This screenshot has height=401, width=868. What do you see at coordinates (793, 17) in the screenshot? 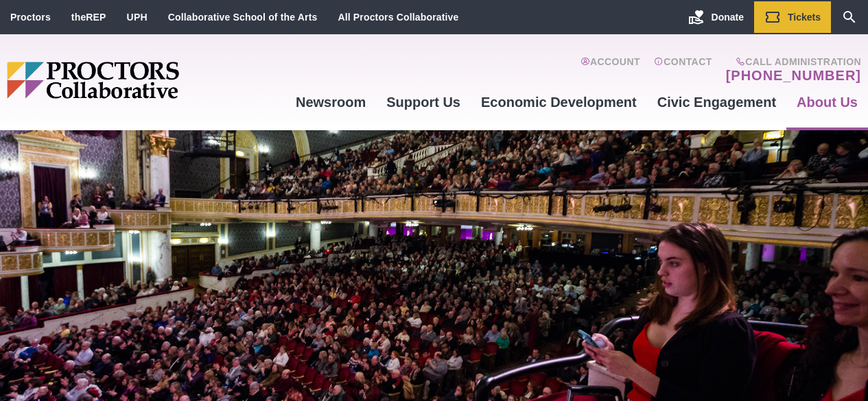
I see `a: Tickets` at bounding box center [793, 17].